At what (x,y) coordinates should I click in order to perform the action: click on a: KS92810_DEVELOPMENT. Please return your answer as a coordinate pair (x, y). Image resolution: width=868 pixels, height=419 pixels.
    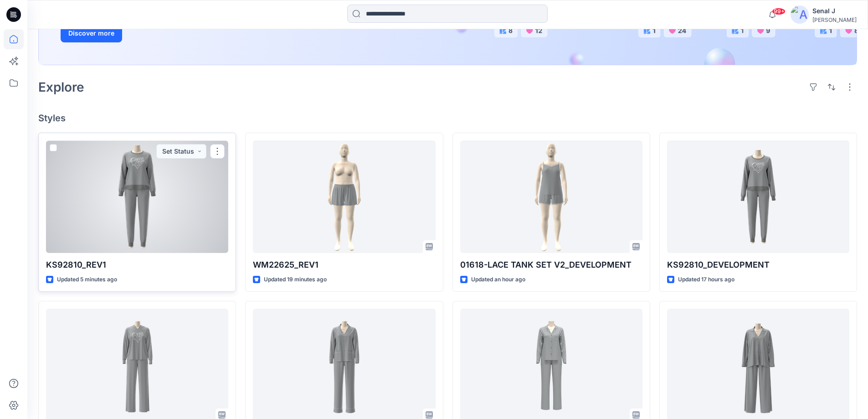
    Looking at the image, I should click on (758, 197).